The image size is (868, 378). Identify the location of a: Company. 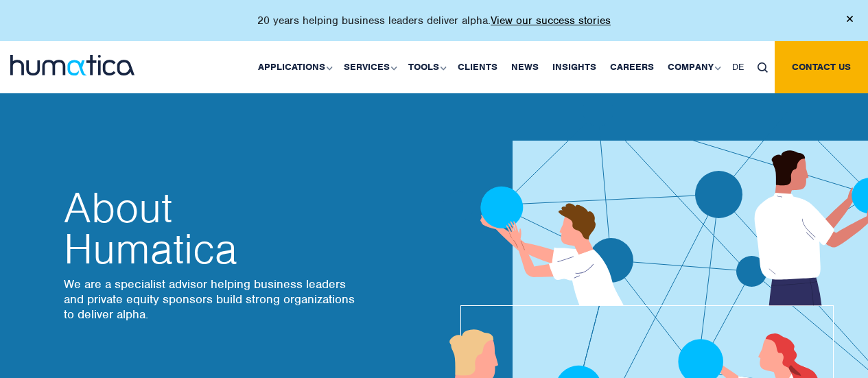
(693, 68).